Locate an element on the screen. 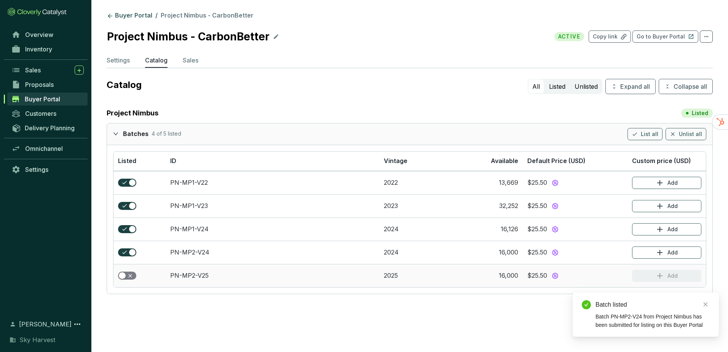 This screenshot has width=728, height=352. th: Available is located at coordinates (484, 161).